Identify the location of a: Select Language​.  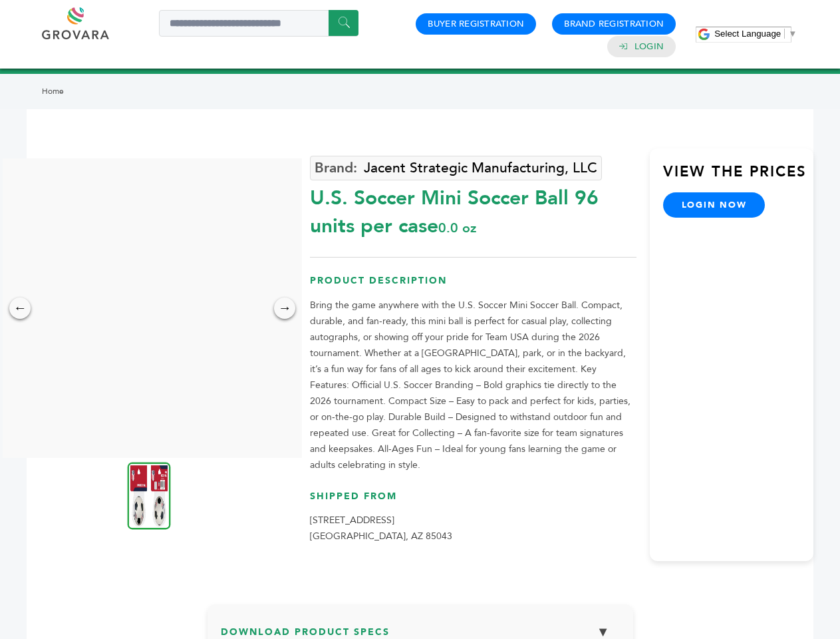
(755, 33).